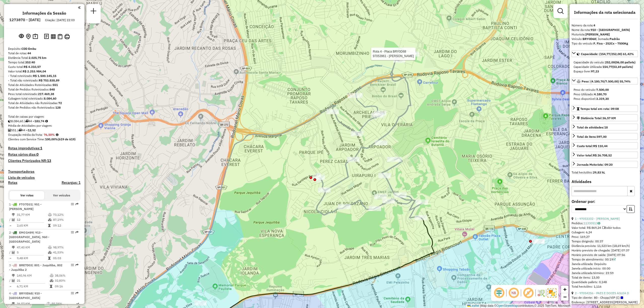 The image size is (644, 308). What do you see at coordinates (602, 90) in the screenshot?
I see `strong: 7.500,00` at bounding box center [602, 90].